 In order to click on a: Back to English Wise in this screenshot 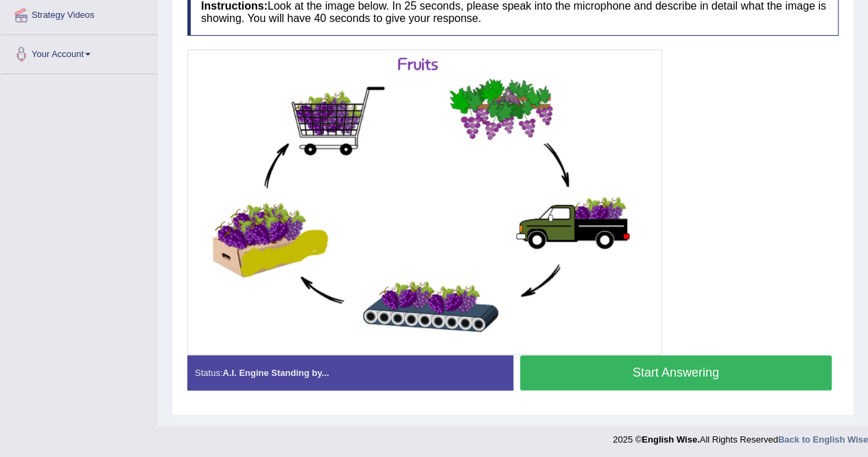, I will do `click(823, 439)`.